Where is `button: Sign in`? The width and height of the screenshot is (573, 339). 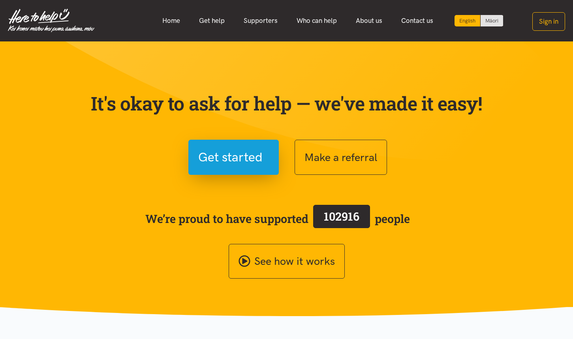
button: Sign in is located at coordinates (548, 21).